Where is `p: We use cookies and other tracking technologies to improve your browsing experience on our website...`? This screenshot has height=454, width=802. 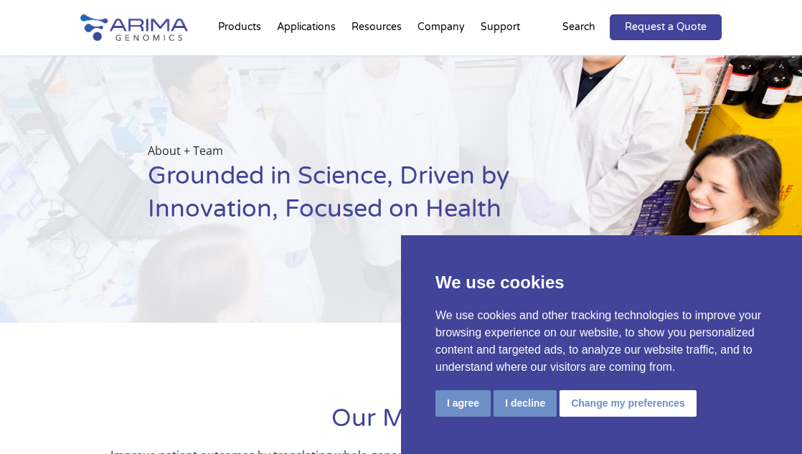
p: We use cookies and other tracking technologies to improve your browsing experience on our website... is located at coordinates (601, 341).